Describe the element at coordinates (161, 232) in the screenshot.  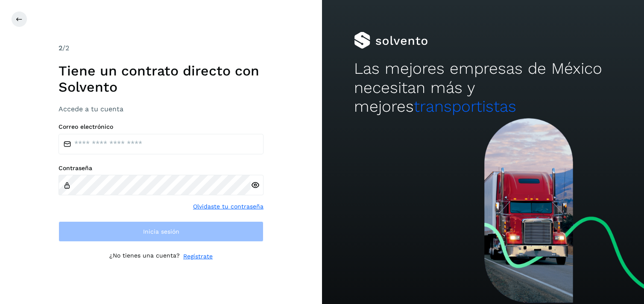
I see `button: Inicia sesión` at that location.